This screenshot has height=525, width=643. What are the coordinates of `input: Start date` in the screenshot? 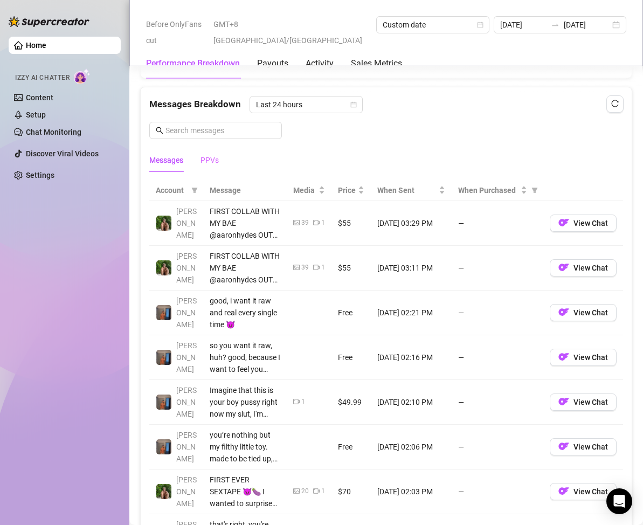 It's located at (523, 25).